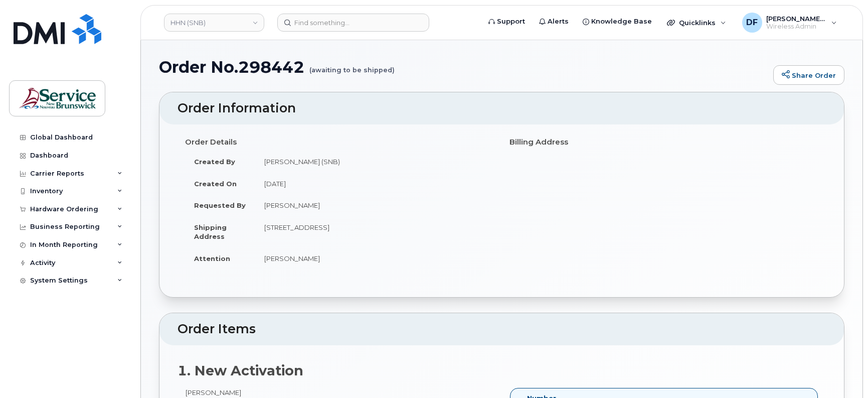 The height and width of the screenshot is (398, 868). What do you see at coordinates (215, 183) in the screenshot?
I see `strong: Created On` at bounding box center [215, 183].